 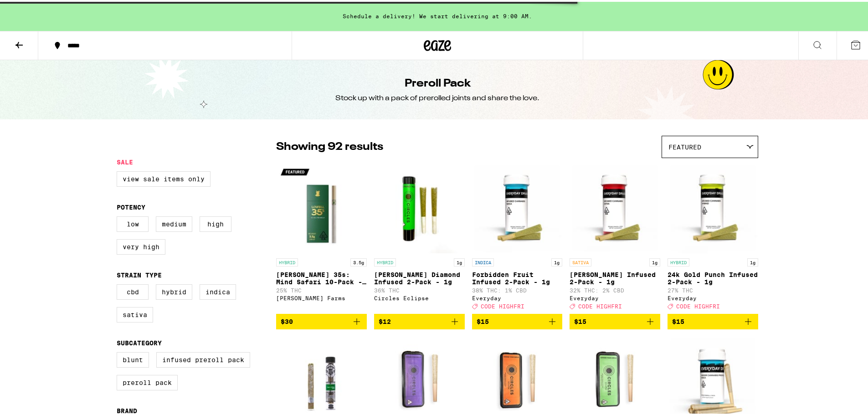 What do you see at coordinates (614, 237) in the screenshot?
I see `a: Open page for Jack Herer Infused 2-Pack - 1g from Everyday` at bounding box center [614, 237].